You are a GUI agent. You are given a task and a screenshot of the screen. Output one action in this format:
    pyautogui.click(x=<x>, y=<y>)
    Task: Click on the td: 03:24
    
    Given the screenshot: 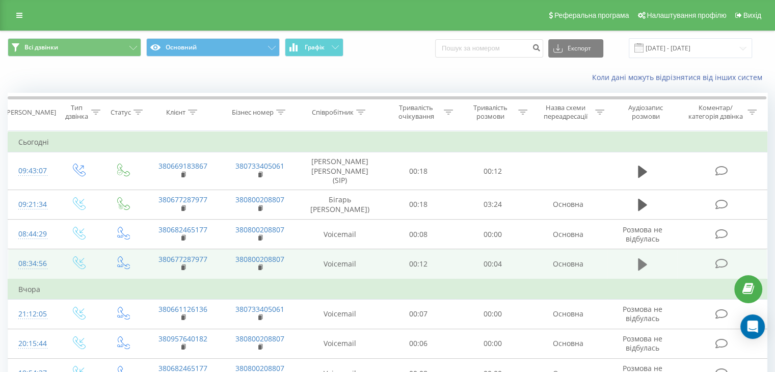 What is the action you would take?
    pyautogui.click(x=492, y=204)
    